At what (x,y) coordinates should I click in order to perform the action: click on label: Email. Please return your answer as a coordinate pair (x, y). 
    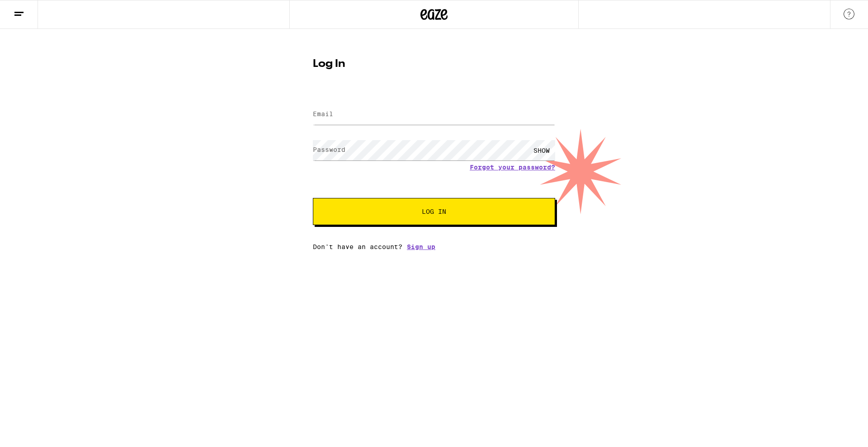
    Looking at the image, I should click on (323, 114).